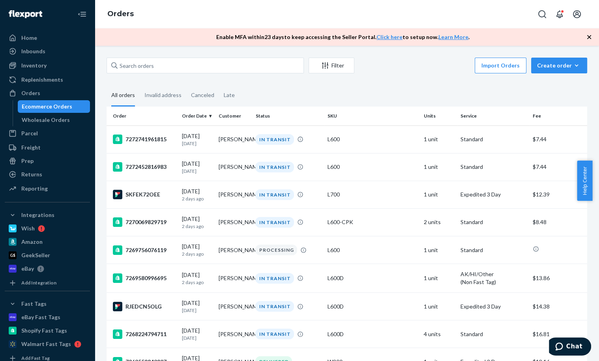 The width and height of the screenshot is (599, 361). I want to click on a: Add Integration, so click(47, 283).